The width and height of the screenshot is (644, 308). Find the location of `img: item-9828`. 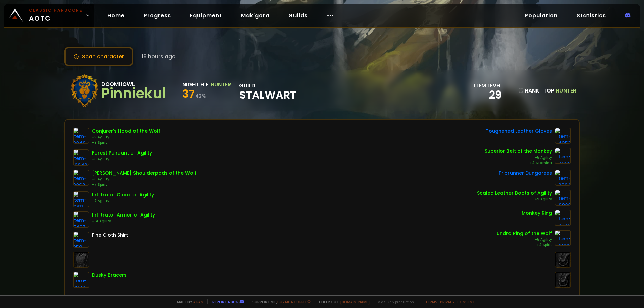

img: item-9828 is located at coordinates (562, 198).